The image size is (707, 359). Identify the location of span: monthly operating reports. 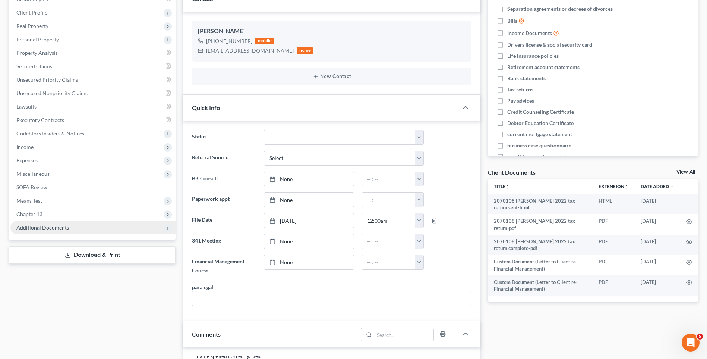
(538, 157).